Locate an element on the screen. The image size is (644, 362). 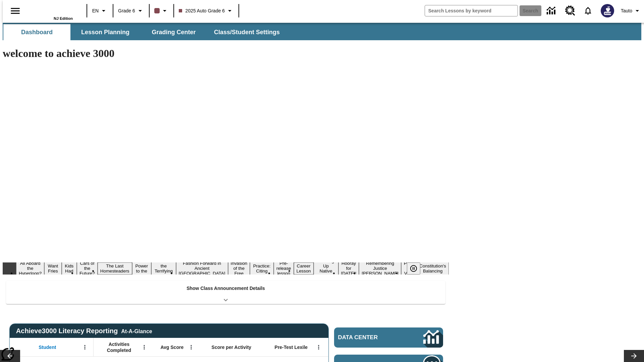
input: search field is located at coordinates (471, 11).